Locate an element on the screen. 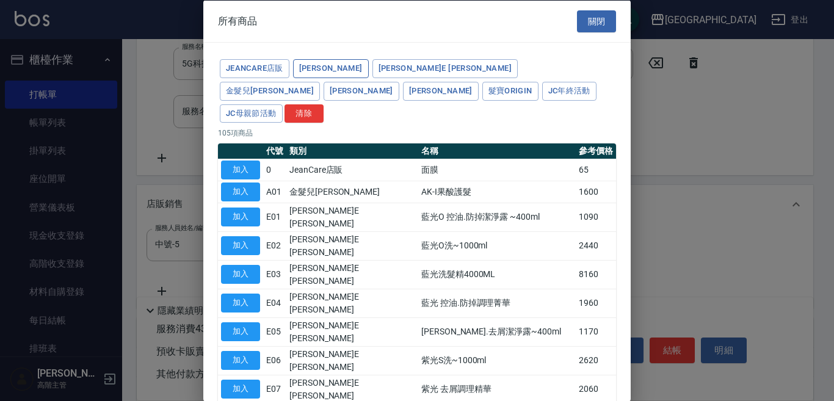 This screenshot has width=834, height=401. td: JeanCare店販 is located at coordinates (352, 170).